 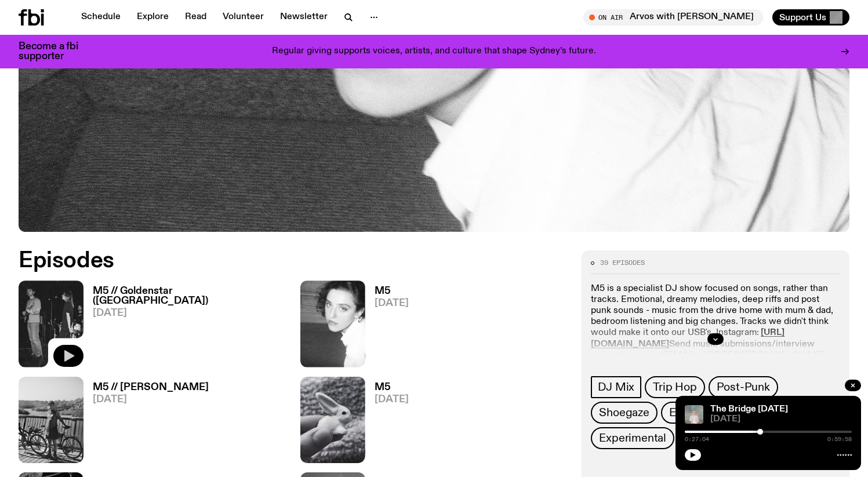 I want to click on a: Schedule, so click(x=101, y=17).